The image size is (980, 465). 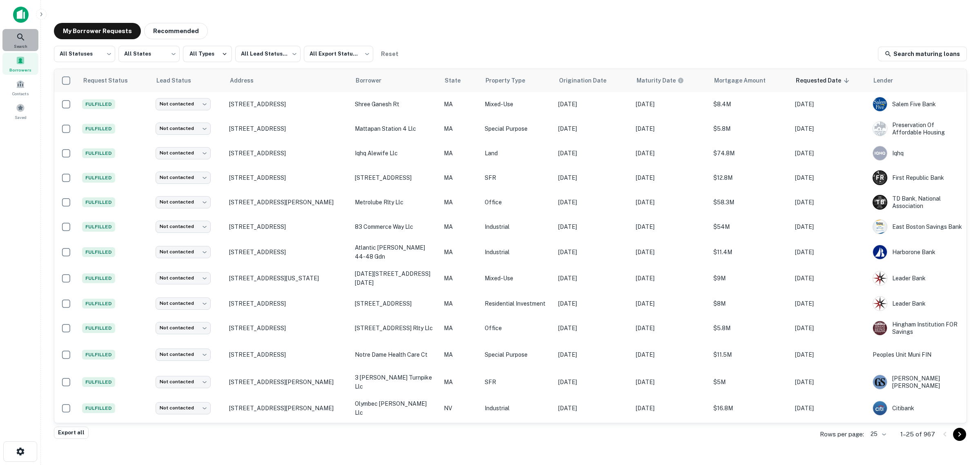 I want to click on div: Citibank, so click(x=918, y=408).